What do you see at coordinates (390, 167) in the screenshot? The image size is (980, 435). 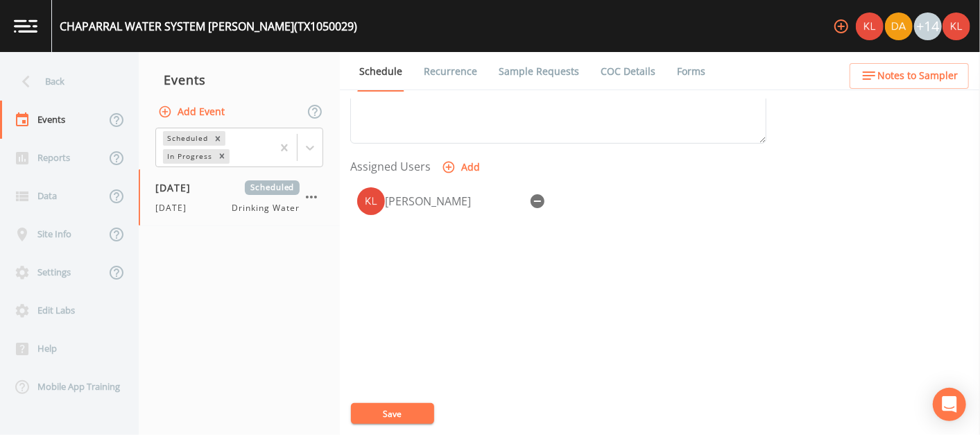 I see `label: Assigned Users` at bounding box center [390, 167].